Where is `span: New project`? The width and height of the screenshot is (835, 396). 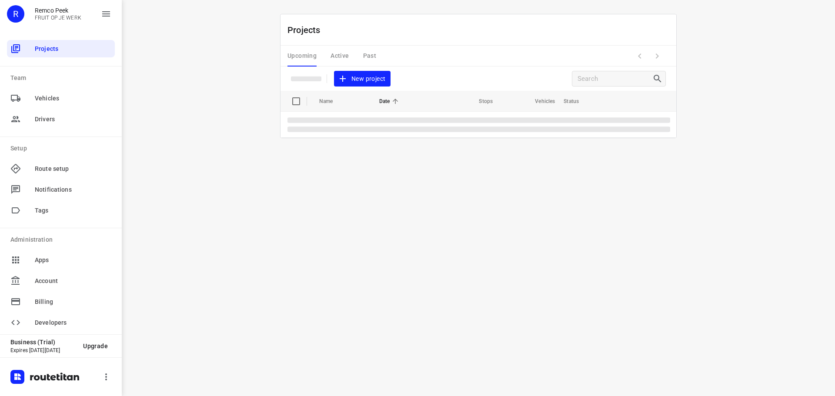 span: New project is located at coordinates (362, 79).